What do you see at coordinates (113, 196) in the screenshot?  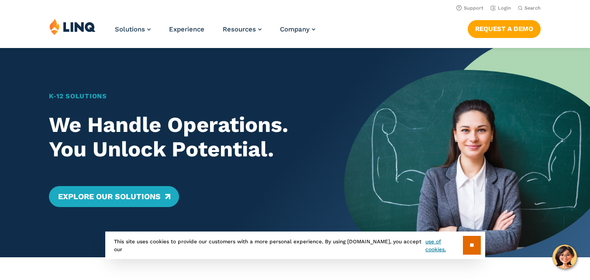 I see `a: Explore Our Solutions` at bounding box center [113, 196].